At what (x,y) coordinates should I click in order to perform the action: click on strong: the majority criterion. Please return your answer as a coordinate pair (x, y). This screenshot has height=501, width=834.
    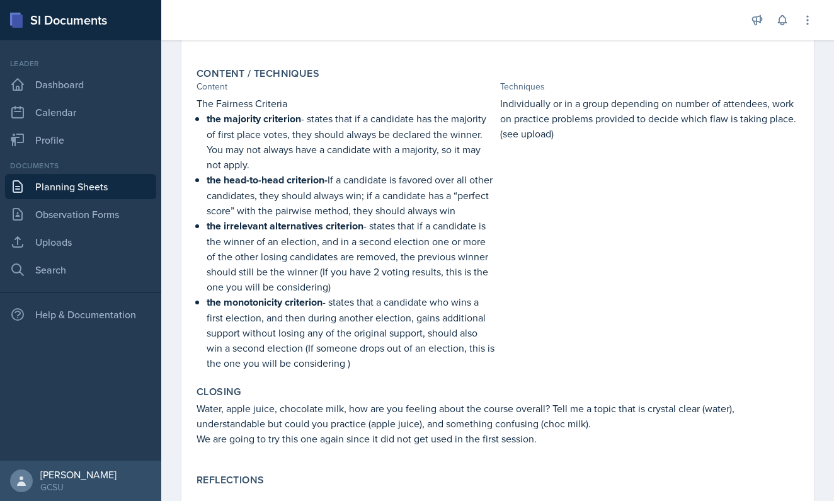
    Looking at the image, I should click on (254, 118).